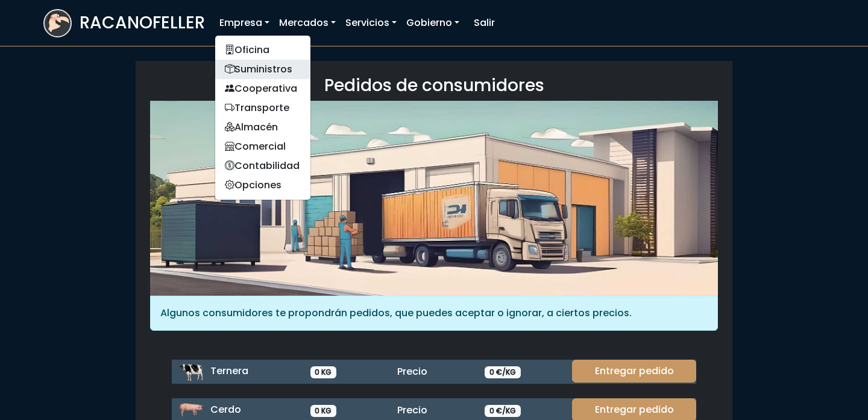 Image resolution: width=868 pixels, height=420 pixels. I want to click on img: logoracarojo.png, so click(57, 22).